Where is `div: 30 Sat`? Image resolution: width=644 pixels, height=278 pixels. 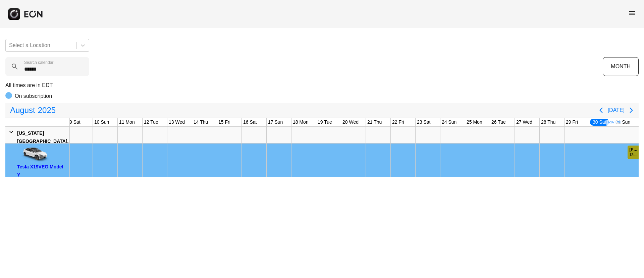 div: 30 Sat is located at coordinates (600, 122).